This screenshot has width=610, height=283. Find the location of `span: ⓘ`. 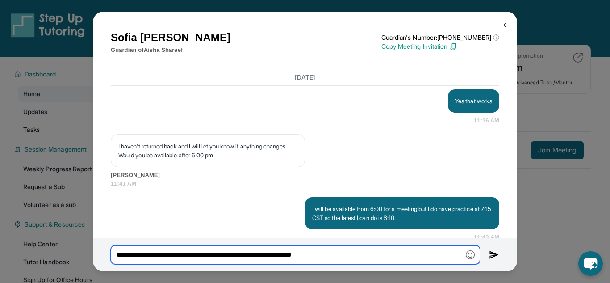

span: ⓘ is located at coordinates (496, 38).